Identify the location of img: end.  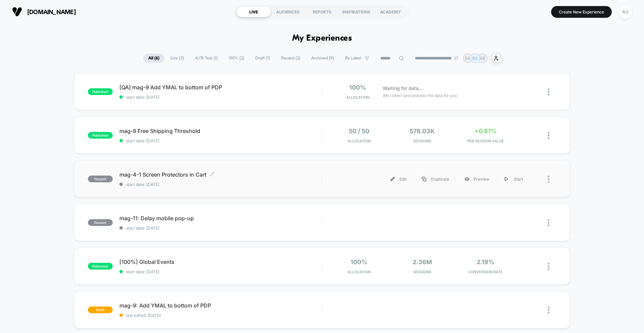
(456, 58).